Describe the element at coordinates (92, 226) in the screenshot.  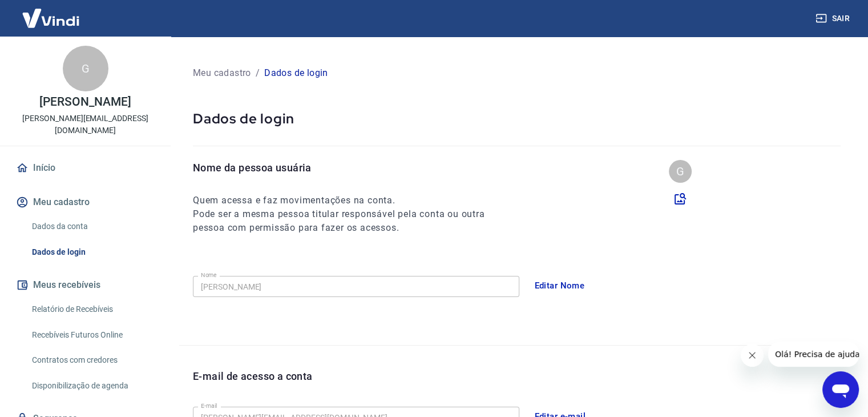
I see `a: Dados da conta` at that location.